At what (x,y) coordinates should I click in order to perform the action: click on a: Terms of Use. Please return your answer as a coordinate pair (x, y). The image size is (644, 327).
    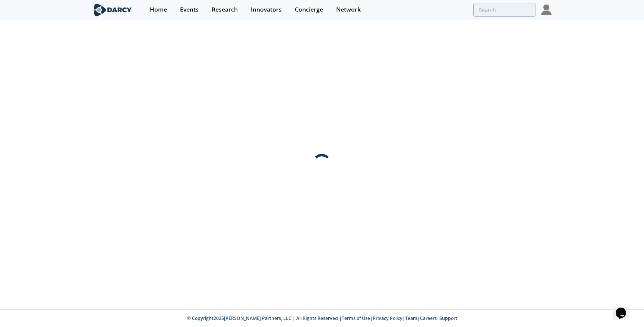
    Looking at the image, I should click on (356, 318).